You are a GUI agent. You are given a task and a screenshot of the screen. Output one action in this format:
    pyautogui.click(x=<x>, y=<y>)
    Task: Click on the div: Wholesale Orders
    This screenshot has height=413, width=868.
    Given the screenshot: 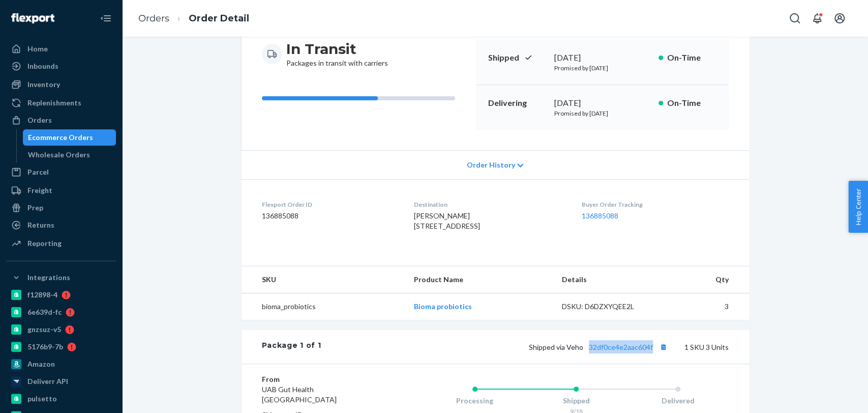 What is the action you would take?
    pyautogui.click(x=59, y=155)
    